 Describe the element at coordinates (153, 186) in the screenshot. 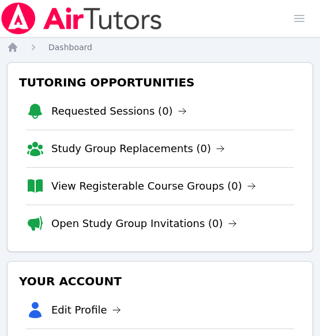

I see `a: View Registerable Course Groups (0)` at that location.